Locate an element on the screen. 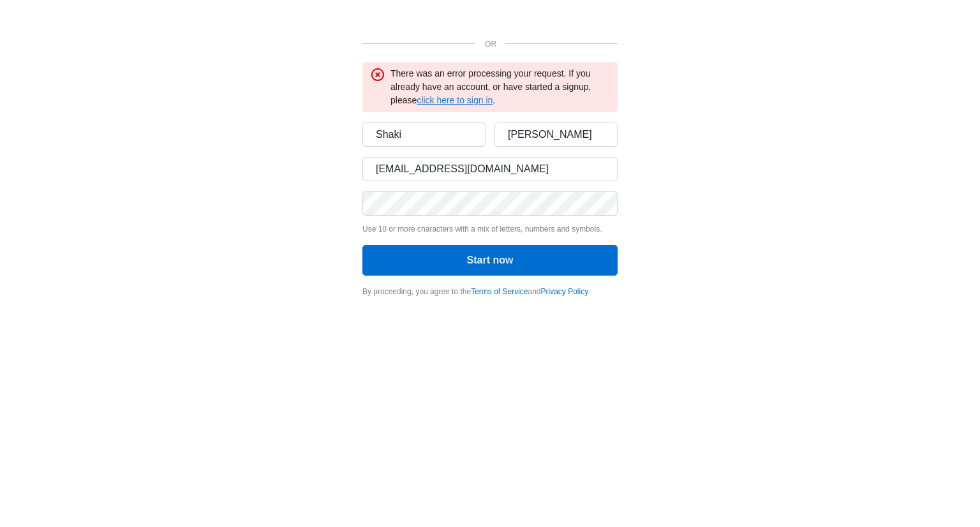  div: There was an error processing your request. If you already have an account, or have started a sig... is located at coordinates (500, 87).